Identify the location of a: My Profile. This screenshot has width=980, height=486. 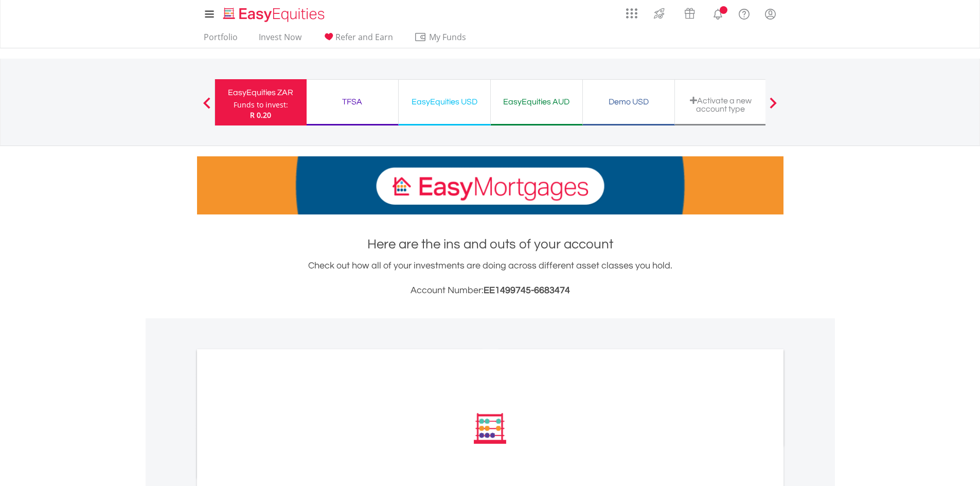
(771, 14).